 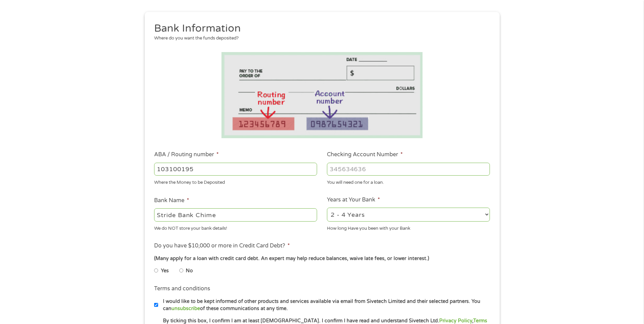 What do you see at coordinates (322, 259) in the screenshot?
I see `div: (Many apply for a loan with credit card debt. An expert may help reduce balances, waive late fees...` at bounding box center [322, 259].